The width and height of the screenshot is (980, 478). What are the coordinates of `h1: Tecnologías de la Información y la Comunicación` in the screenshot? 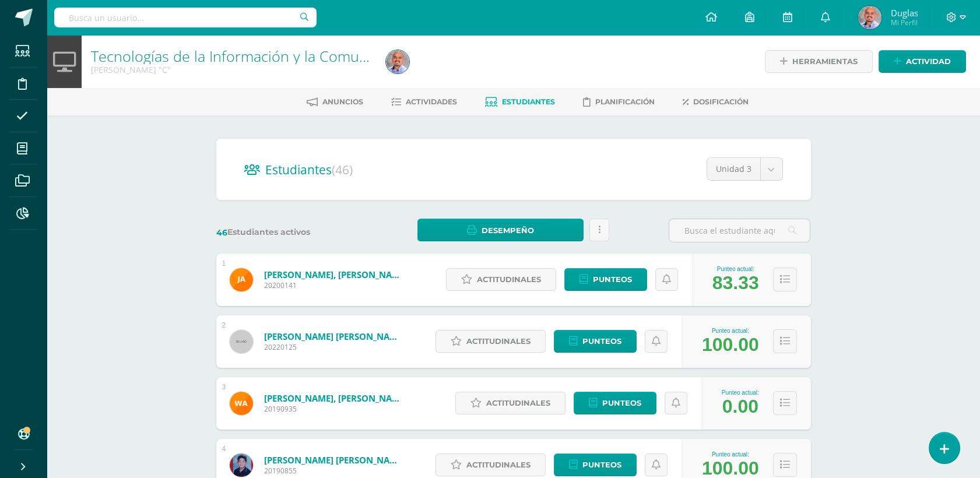 It's located at (231, 56).